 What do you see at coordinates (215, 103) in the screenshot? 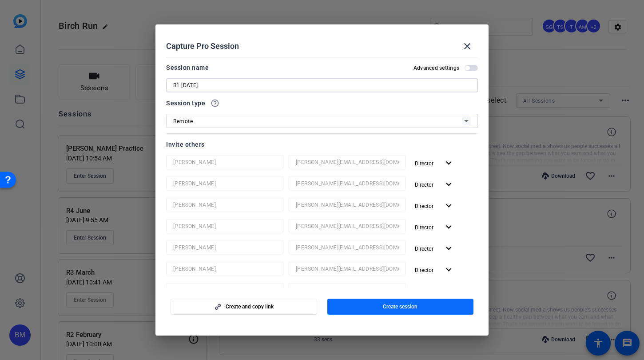
I see `mat-icon: help_outline` at bounding box center [215, 103].